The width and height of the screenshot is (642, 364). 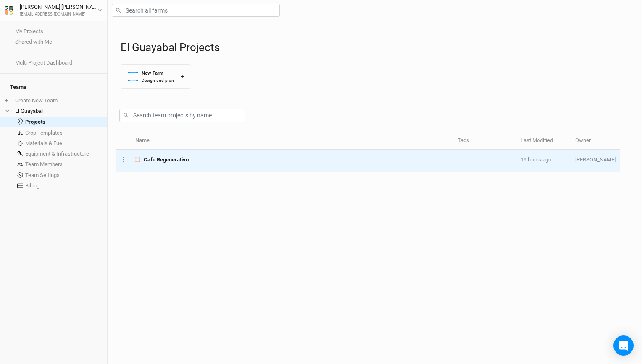 What do you see at coordinates (156, 76) in the screenshot?
I see `button: New FarmDesign and plan+` at bounding box center [156, 76].